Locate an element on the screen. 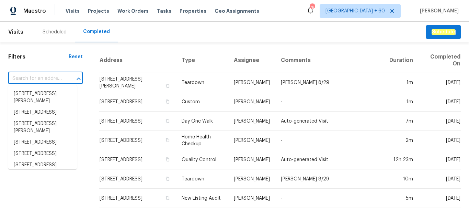 Image resolution: width=469 pixels, height=209 pixels. span: Maestro is located at coordinates (35, 11).